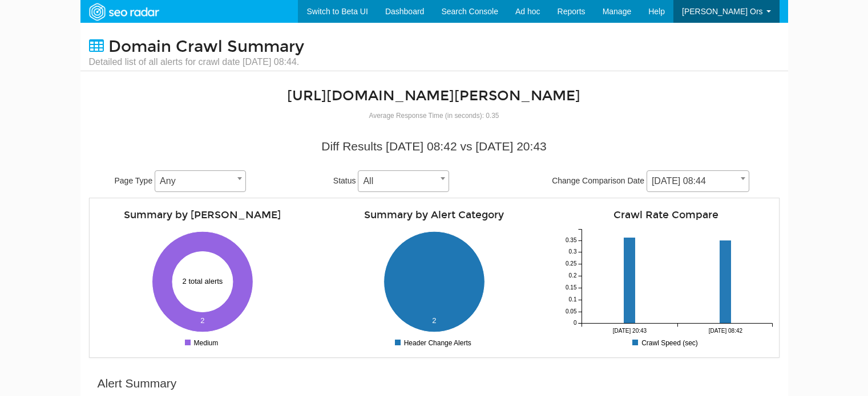 The height and width of the screenshot is (396, 868). What do you see at coordinates (528, 12) in the screenshot?
I see `span: Ad hoc` at bounding box center [528, 12].